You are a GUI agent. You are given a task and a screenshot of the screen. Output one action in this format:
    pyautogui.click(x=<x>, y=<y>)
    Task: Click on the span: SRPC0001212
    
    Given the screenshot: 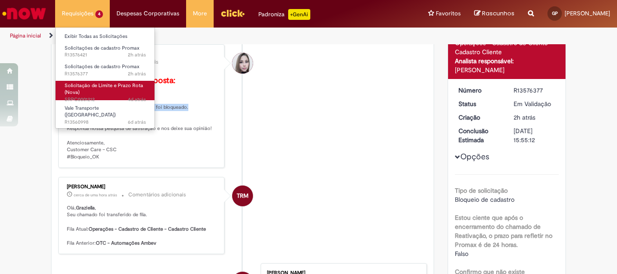 What is the action you would take?
    pyautogui.click(x=105, y=100)
    